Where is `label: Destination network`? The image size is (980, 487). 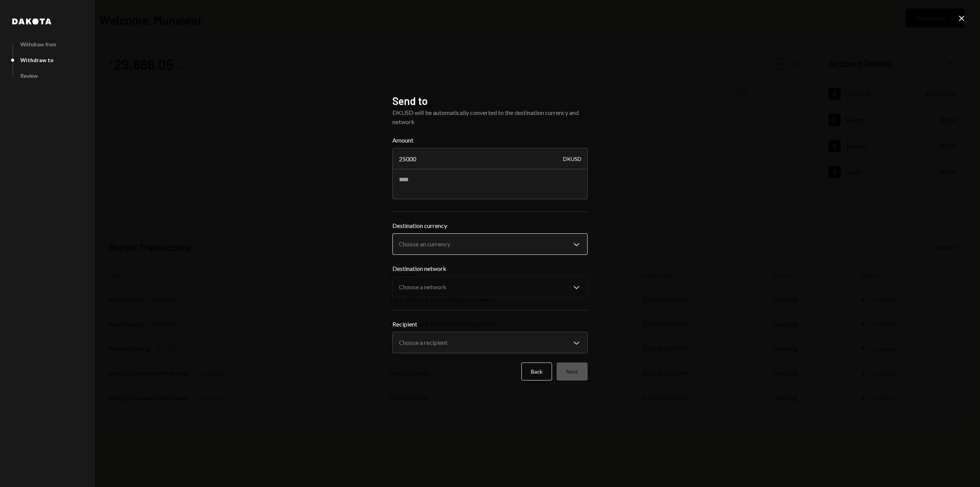 label: Destination network is located at coordinates (490, 269).